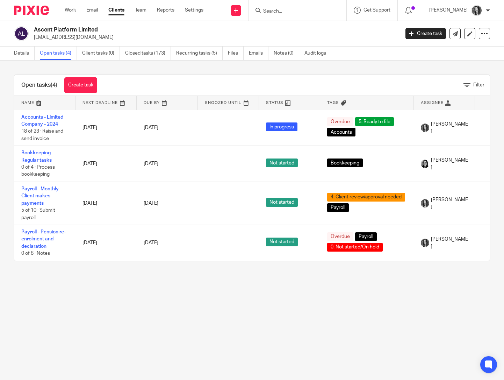  What do you see at coordinates (282, 127) in the screenshot?
I see `span: In progress` at bounding box center [282, 127].